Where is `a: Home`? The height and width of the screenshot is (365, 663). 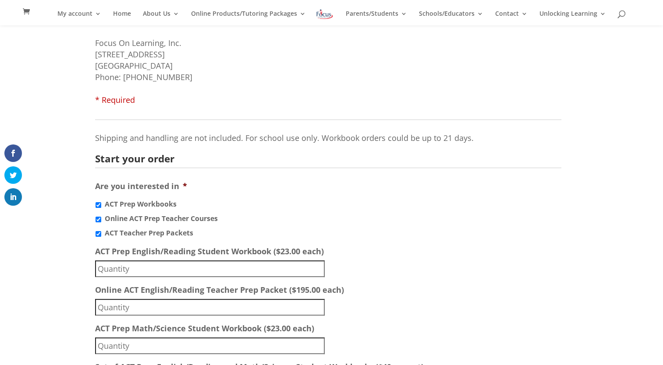
a: Home is located at coordinates (122, 18).